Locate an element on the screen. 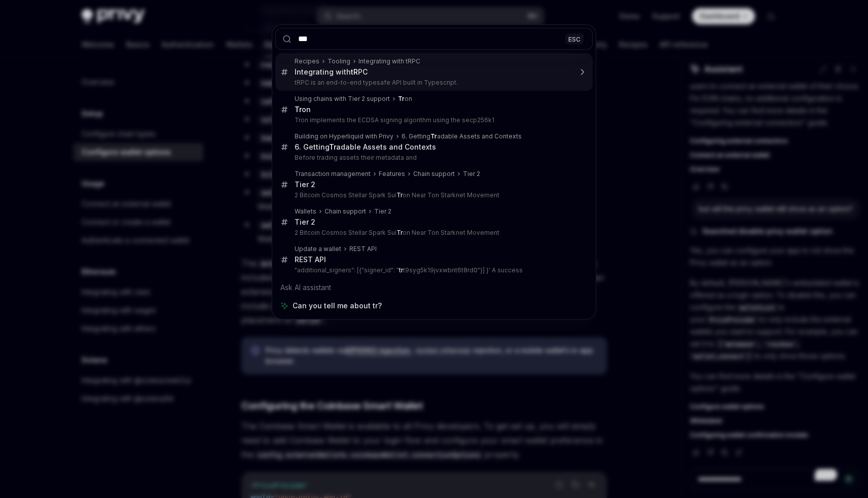 The height and width of the screenshot is (498, 868). b: tR is located at coordinates (354, 72).